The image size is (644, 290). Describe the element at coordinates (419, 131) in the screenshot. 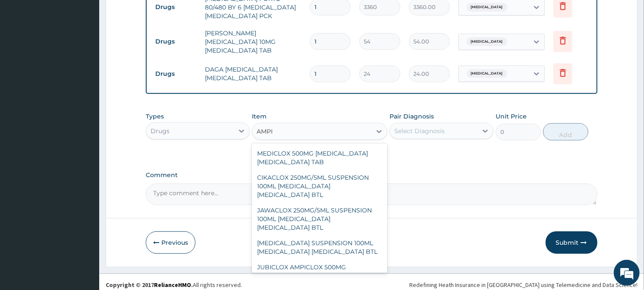

I see `div: Select Diagnosis` at that location.